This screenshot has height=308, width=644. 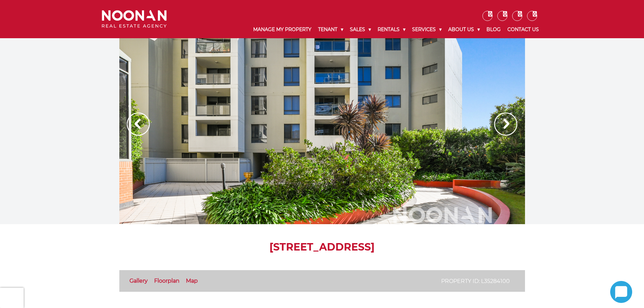 I want to click on a: Rentals, so click(x=391, y=29).